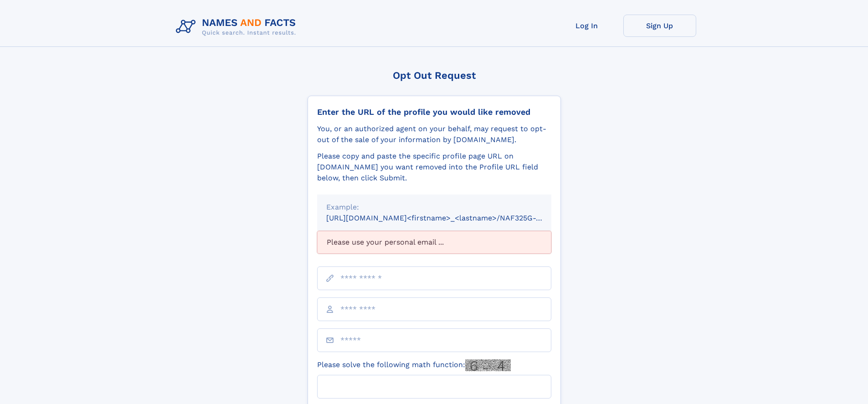  I want to click on img: Logo Names and Facts, so click(238, 27).